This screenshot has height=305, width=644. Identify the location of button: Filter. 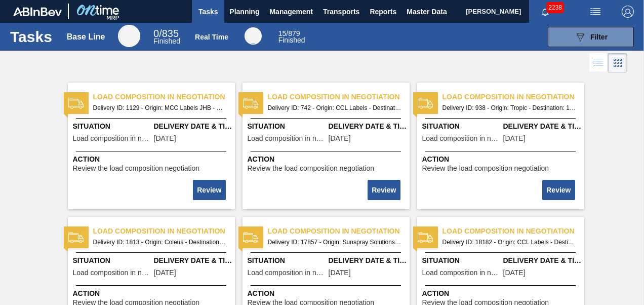
(591, 37).